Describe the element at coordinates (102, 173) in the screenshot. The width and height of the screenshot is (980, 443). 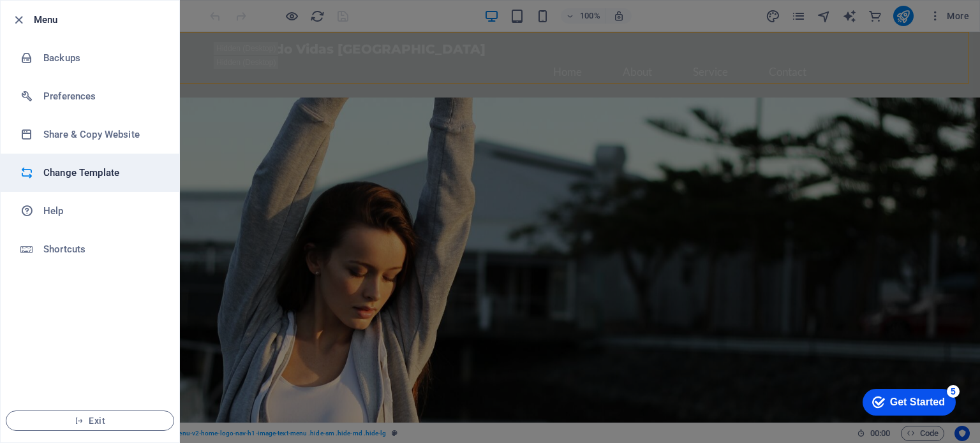
I see `h6: Change Template` at that location.